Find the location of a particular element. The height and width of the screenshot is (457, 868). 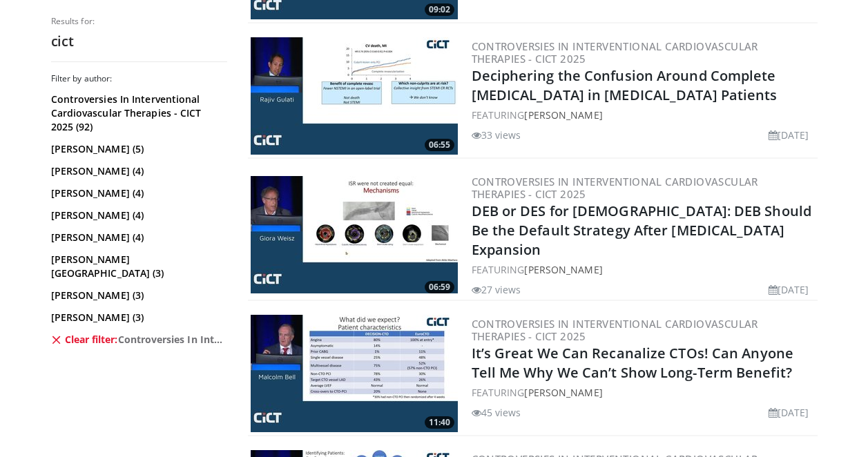

a: It’s Great We Can Recanalize CTOs! Can Anyone Tell Me Why We Can’t Show Long-Term Benefit? is located at coordinates (632, 363).